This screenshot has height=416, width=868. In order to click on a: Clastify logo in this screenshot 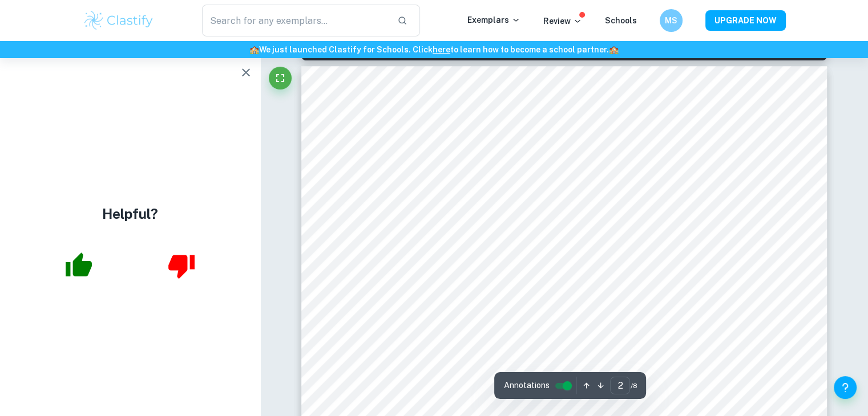, I will do `click(119, 20)`.